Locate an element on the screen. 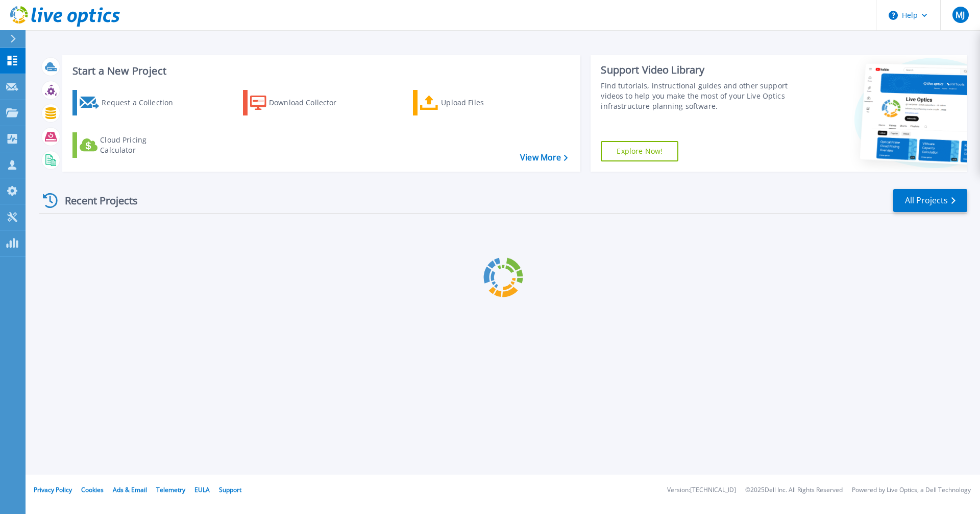 Image resolution: width=980 pixels, height=514 pixels. a: All Projects is located at coordinates (930, 200).